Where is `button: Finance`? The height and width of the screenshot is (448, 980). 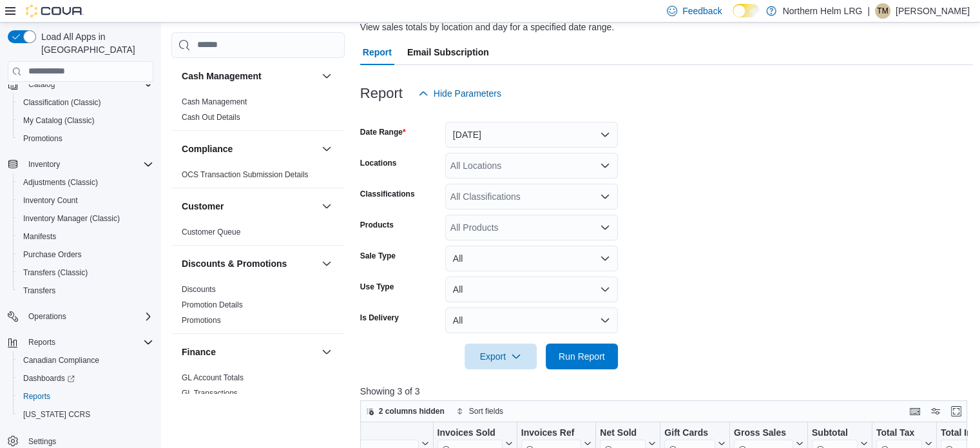 button: Finance is located at coordinates (249, 351).